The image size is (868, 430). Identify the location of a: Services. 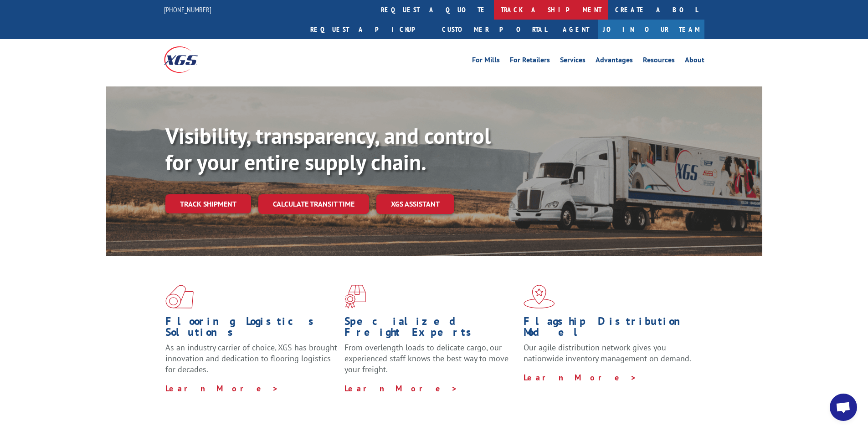
(573, 61).